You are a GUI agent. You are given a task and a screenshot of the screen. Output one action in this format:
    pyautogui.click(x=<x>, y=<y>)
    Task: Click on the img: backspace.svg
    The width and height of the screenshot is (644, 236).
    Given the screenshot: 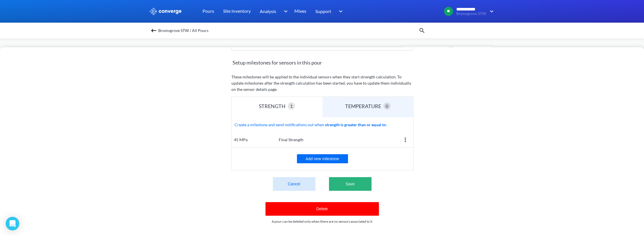 What is the action you would take?
    pyautogui.click(x=154, y=31)
    